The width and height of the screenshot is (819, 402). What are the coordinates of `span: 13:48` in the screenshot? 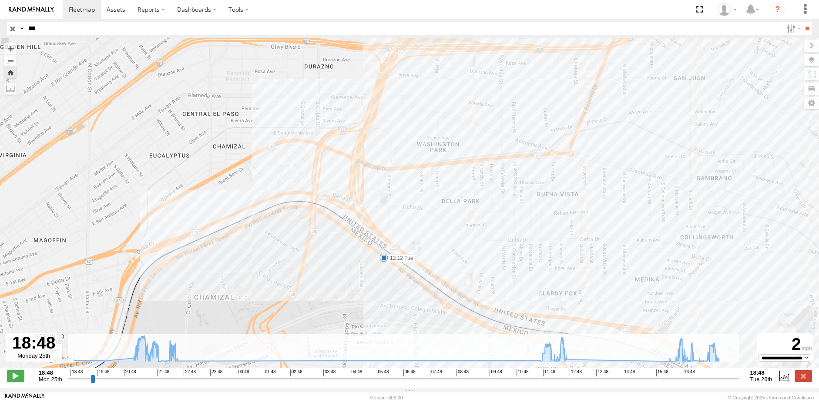 It's located at (602, 373).